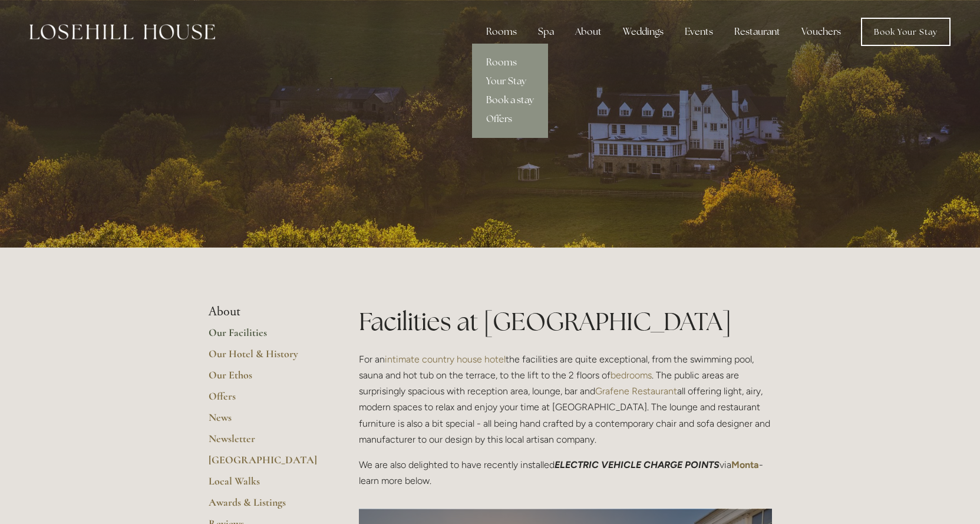 This screenshot has width=980, height=524. Describe the element at coordinates (509, 100) in the screenshot. I see `a: Book a stay` at that location.